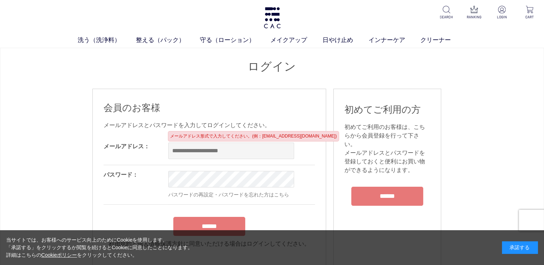  What do you see at coordinates (346, 40) in the screenshot?
I see `a: 日やけ止め` at bounding box center [346, 40].